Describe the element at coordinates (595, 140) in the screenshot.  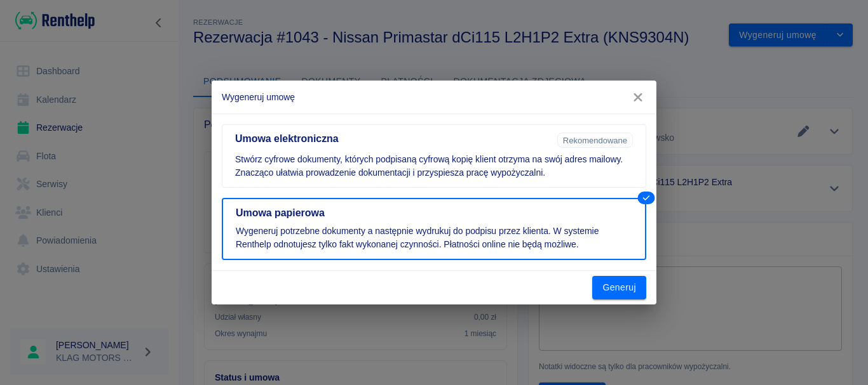
I see `span: Rekomendowane` at that location.